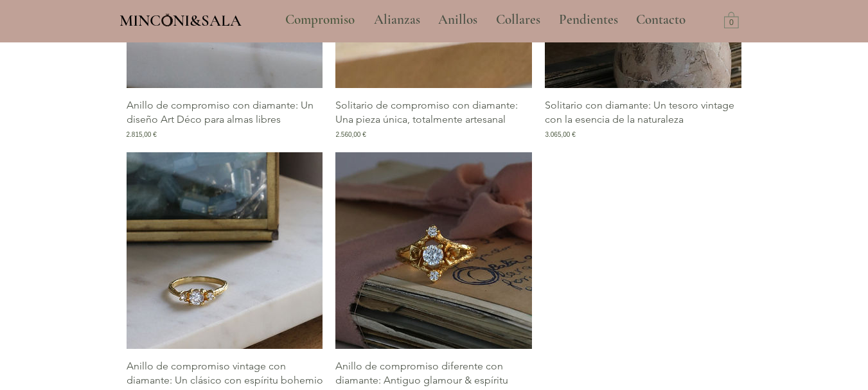  Describe the element at coordinates (320, 20) in the screenshot. I see `a: Compromiso` at that location.